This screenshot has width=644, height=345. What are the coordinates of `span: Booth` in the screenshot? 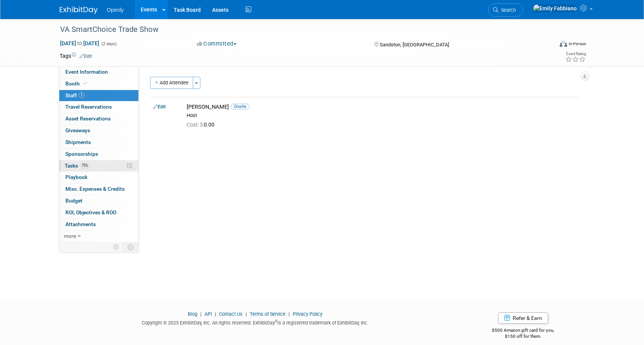 It's located at (77, 83).